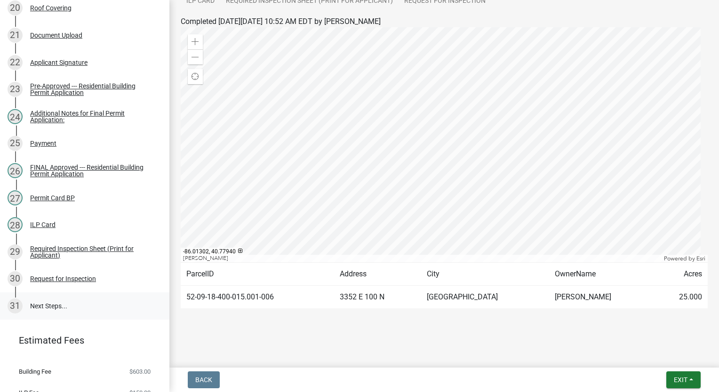  What do you see at coordinates (602, 274) in the screenshot?
I see `td: OwnerName` at bounding box center [602, 274].